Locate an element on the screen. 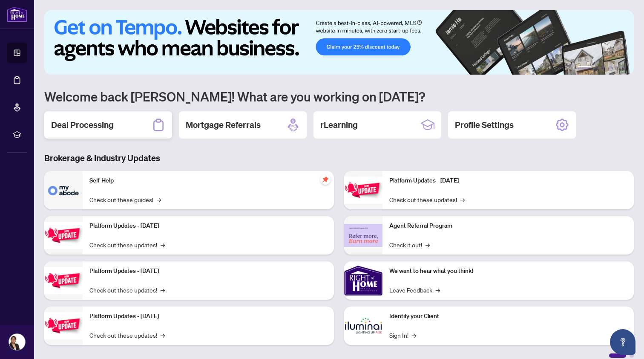 This screenshot has height=359, width=644. img: Slide 0 is located at coordinates (339, 42).